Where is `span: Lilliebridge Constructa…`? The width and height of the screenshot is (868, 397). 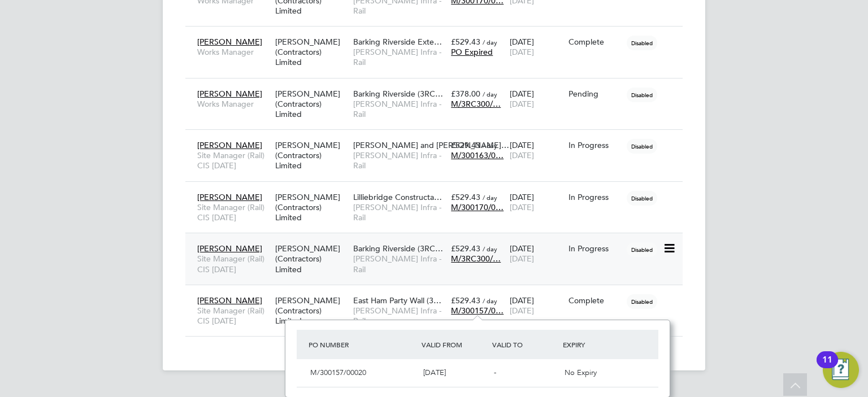 span: Lilliebridge Constructa… is located at coordinates (397, 197).